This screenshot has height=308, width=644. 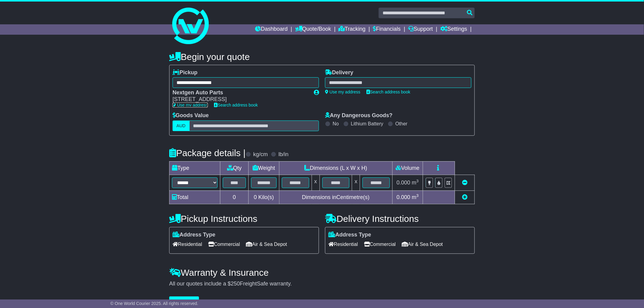 What do you see at coordinates (322, 284) in the screenshot?
I see `div: All our quotes include a $ FreightSafe warranty.` at bounding box center [322, 284].